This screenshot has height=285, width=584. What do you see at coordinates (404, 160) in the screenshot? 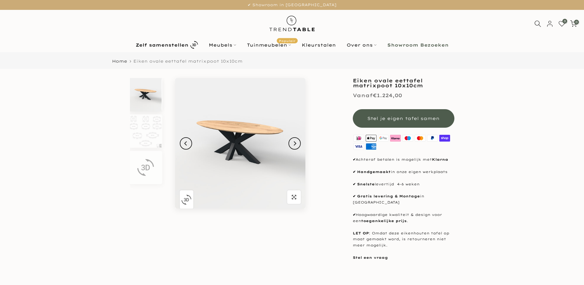
I see `p: Achteraf betalen is mogelijk met` at bounding box center [404, 160].